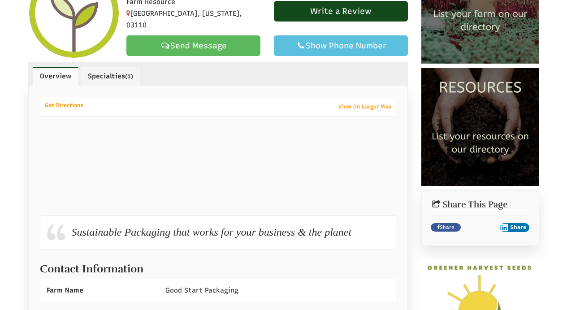 The height and width of the screenshot is (310, 567). What do you see at coordinates (480, 205) in the screenshot?
I see `h2: Share This Page` at bounding box center [480, 205].